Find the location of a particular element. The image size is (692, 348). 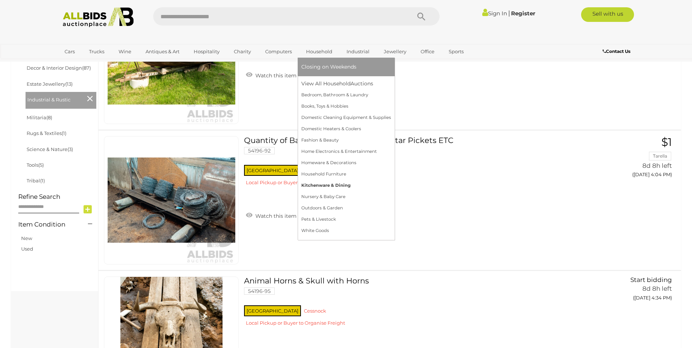

a: Decor & Interior Design(87) is located at coordinates (59, 68).